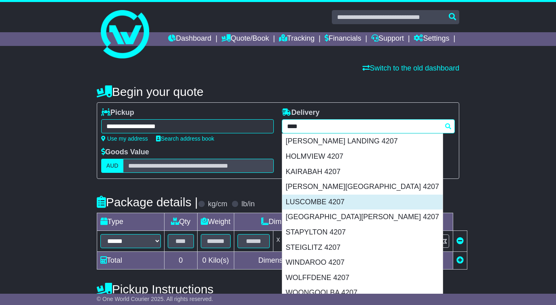  I want to click on td: 0, so click(181, 261).